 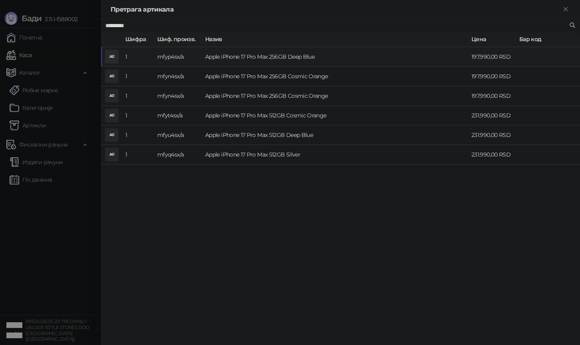 What do you see at coordinates (492, 39) in the screenshot?
I see `th: Цена` at bounding box center [492, 39].